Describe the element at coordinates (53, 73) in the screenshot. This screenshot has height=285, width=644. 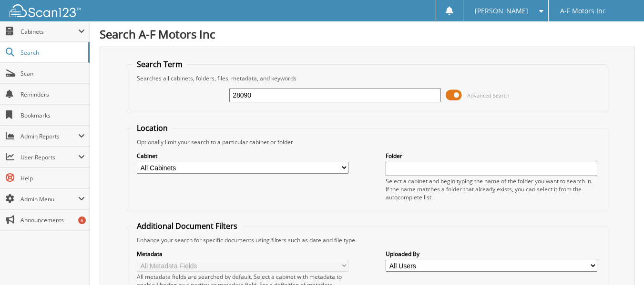
I see `span: Scan` at that location.